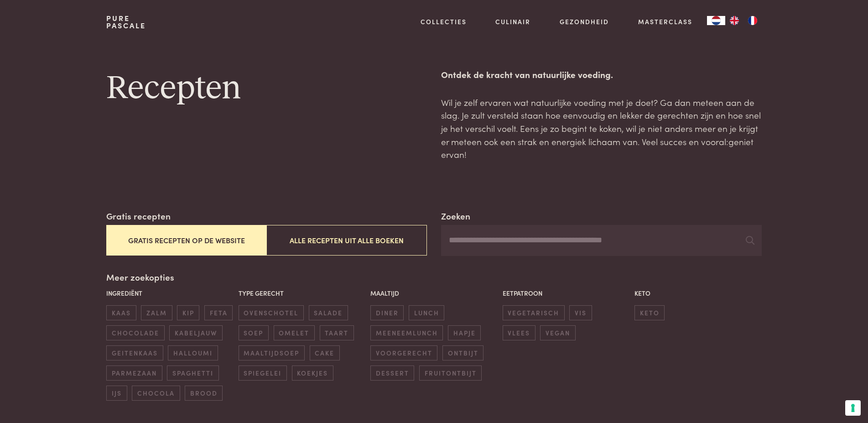  Describe the element at coordinates (134, 373) in the screenshot. I see `span: parmezaan` at that location.